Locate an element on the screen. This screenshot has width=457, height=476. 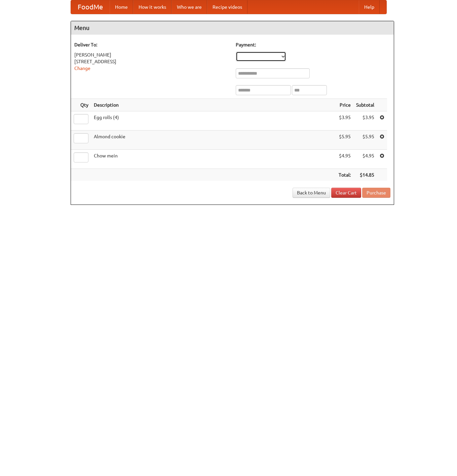
a: Help is located at coordinates (370, 7).